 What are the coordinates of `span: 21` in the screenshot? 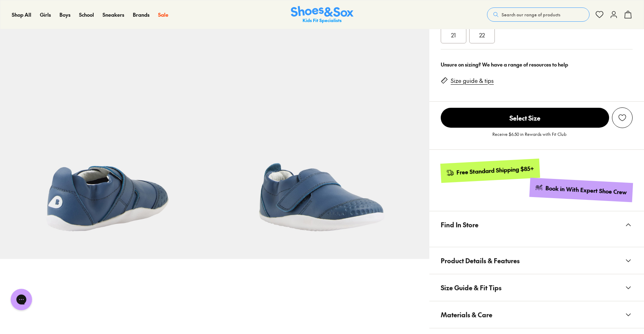 It's located at (453, 35).